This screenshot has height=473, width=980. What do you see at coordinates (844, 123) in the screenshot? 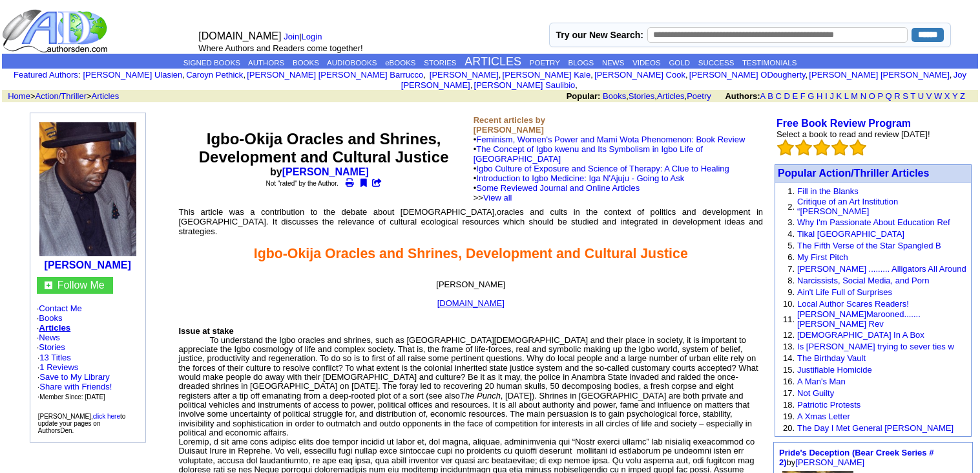
I see `b: Free Book Review Program` at bounding box center [844, 123].